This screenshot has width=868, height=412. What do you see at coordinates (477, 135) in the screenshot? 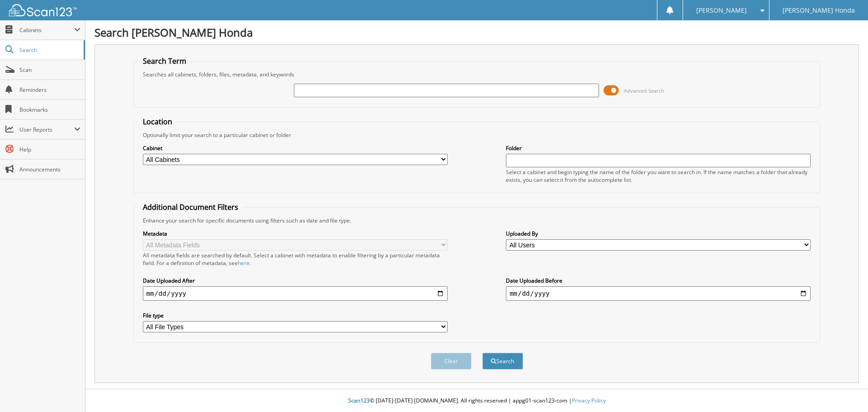
I see `div: Optionally limit your search to a particular cabinet or folder` at bounding box center [477, 135].